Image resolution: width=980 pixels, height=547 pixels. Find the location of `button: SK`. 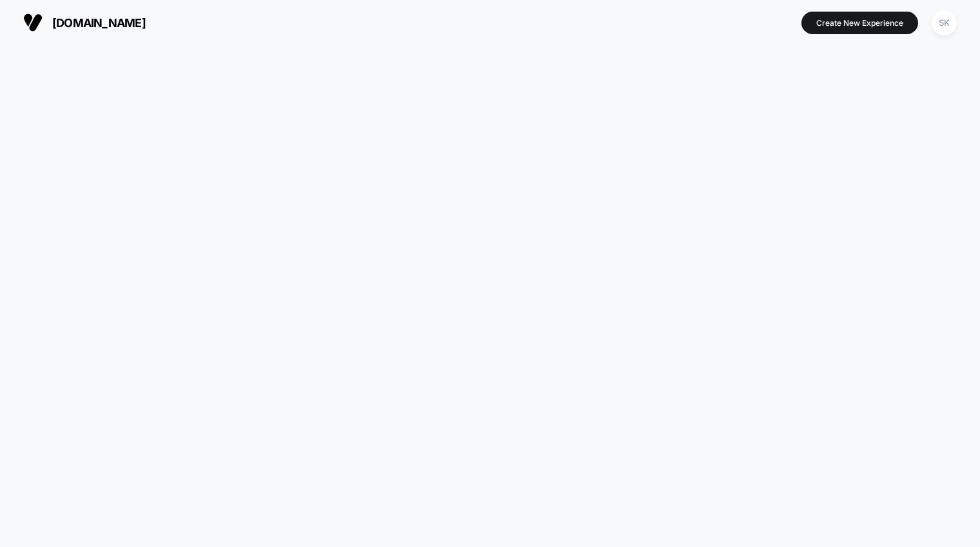

button: SK is located at coordinates (944, 23).